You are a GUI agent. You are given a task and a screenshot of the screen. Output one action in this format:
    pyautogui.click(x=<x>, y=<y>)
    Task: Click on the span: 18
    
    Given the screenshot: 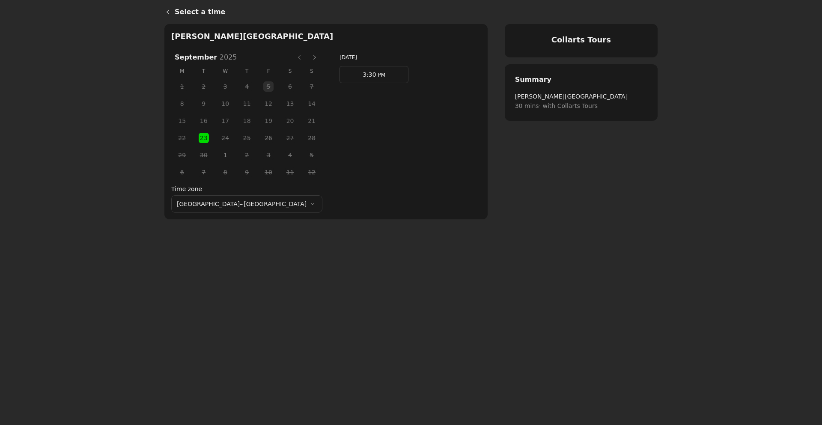 What is the action you would take?
    pyautogui.click(x=247, y=121)
    